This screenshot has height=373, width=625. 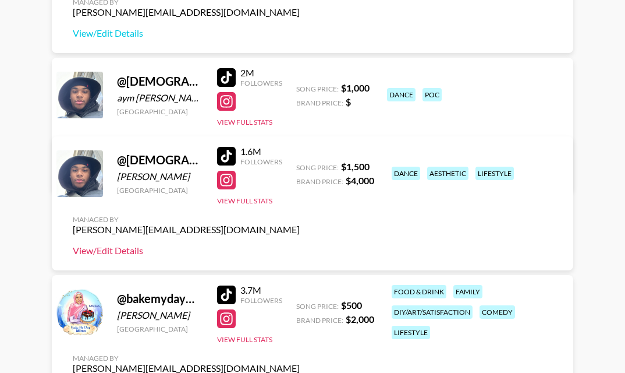 I want to click on strong: $ 1,000, so click(x=355, y=87).